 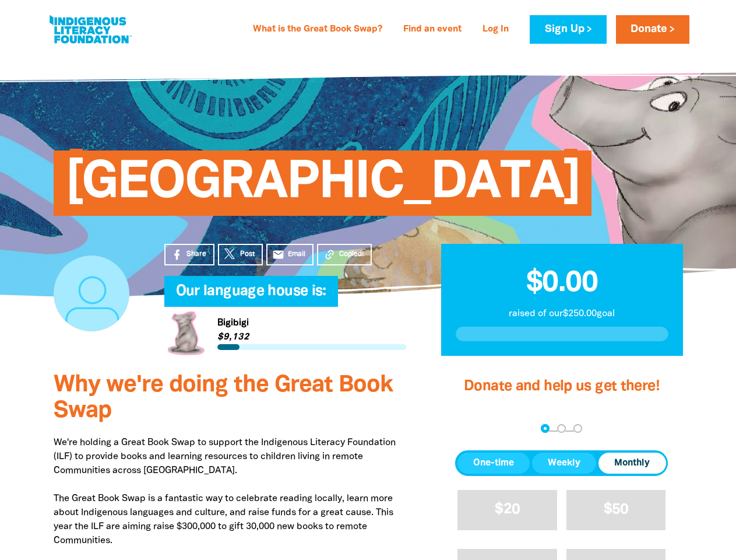 I want to click on button: Navigate to step 2 of 3 to enter your details, so click(x=561, y=428).